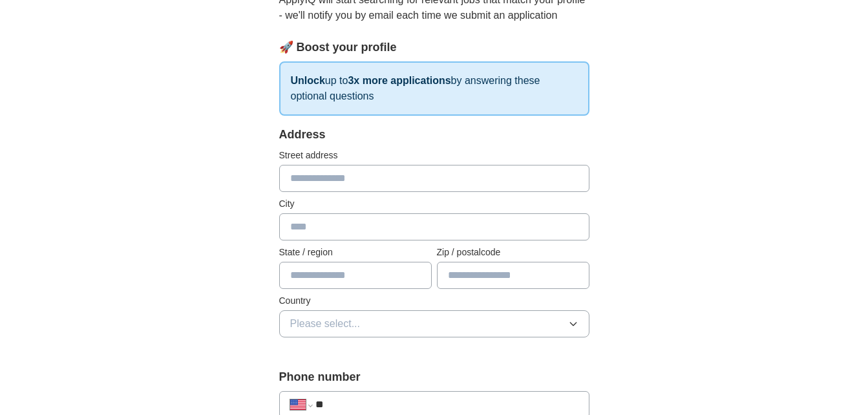 This screenshot has height=415, width=868. I want to click on strong: Unlock, so click(307, 80).